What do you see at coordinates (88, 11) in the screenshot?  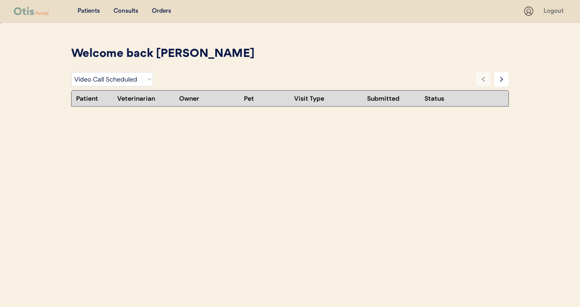 I see `div: Patients` at bounding box center [88, 11].